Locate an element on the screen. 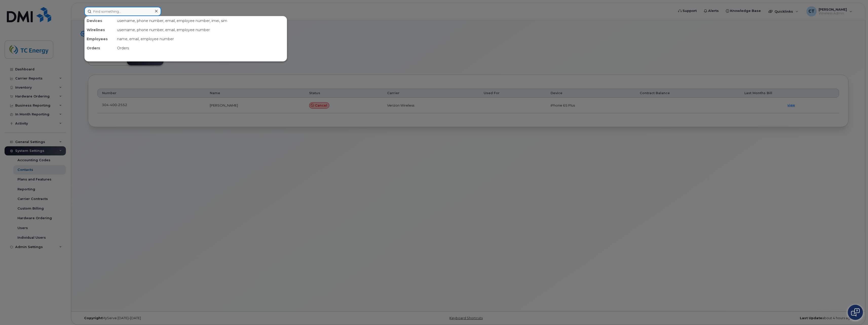  div: username, phone number, email, employee number, imei, sim is located at coordinates (201, 21).